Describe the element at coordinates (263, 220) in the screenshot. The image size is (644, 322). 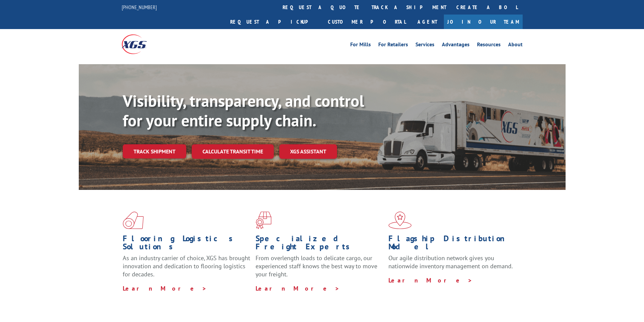
I see `img: xgs-icon-focused-on-flooring-red` at that location.